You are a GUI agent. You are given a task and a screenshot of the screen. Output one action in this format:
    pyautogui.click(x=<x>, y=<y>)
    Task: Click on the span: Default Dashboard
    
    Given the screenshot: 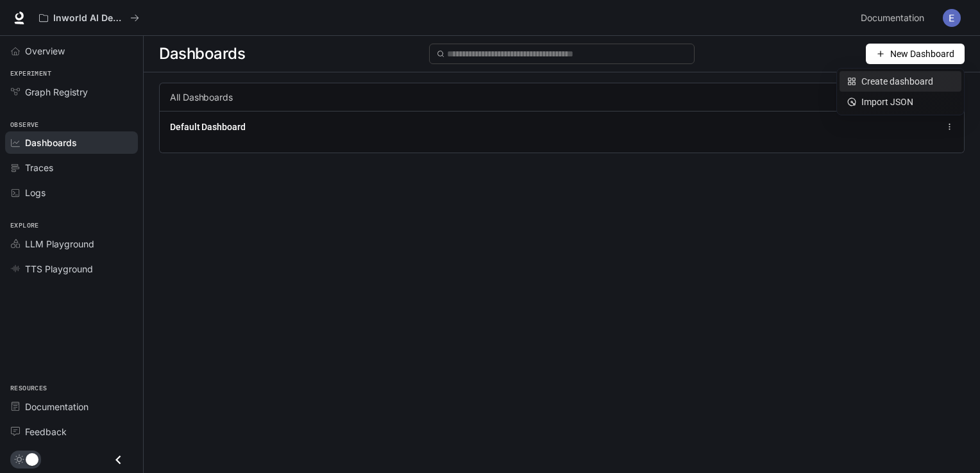 What is the action you would take?
    pyautogui.click(x=208, y=127)
    